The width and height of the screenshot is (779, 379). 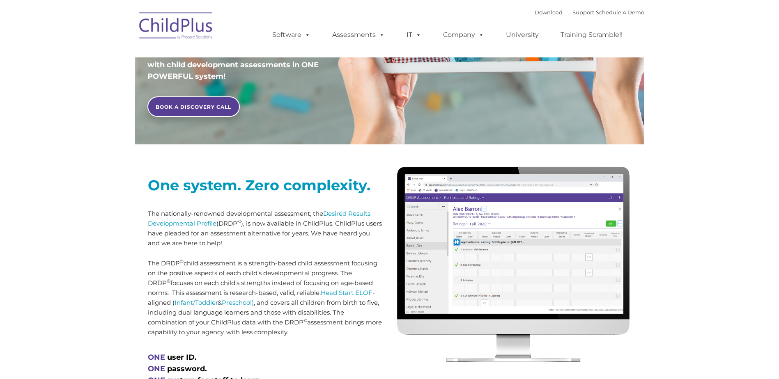 What do you see at coordinates (583, 12) in the screenshot?
I see `a: Support` at bounding box center [583, 12].